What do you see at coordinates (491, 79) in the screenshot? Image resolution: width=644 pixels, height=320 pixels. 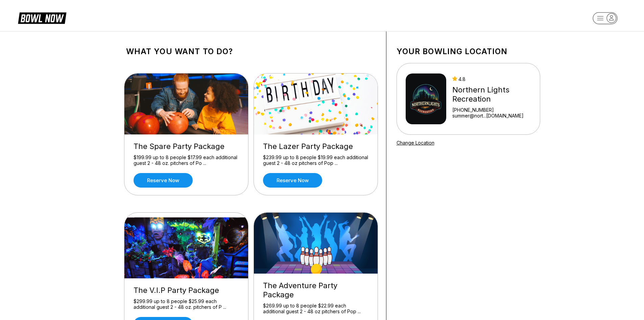 I see `div: 4.8` at bounding box center [491, 79].